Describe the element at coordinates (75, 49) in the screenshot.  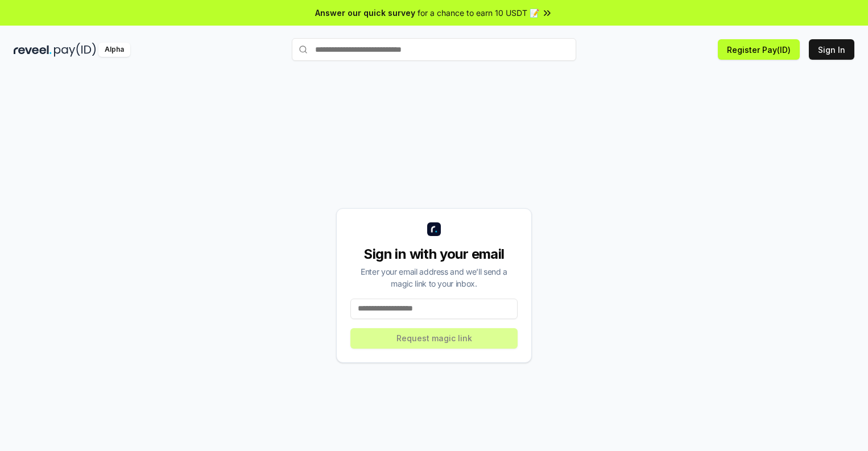
I see `img: pay_id` at that location.